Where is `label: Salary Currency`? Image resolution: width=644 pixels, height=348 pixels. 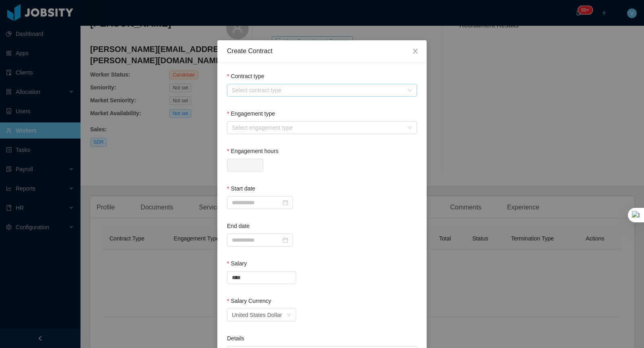 label: Salary Currency is located at coordinates (249, 301).